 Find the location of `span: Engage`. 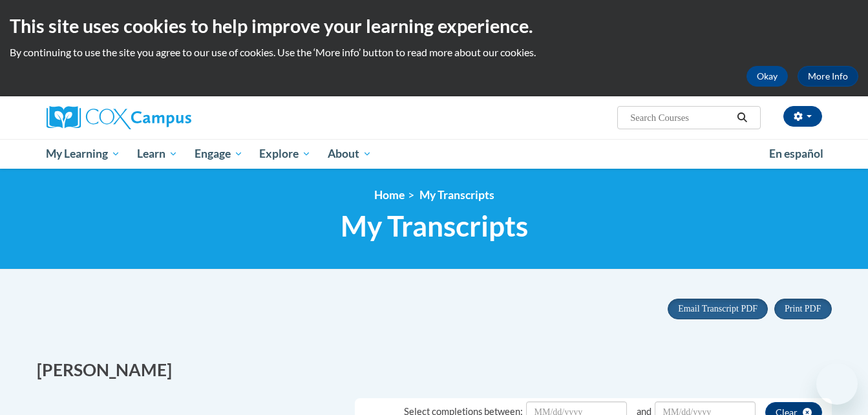

span: Engage is located at coordinates (218, 154).